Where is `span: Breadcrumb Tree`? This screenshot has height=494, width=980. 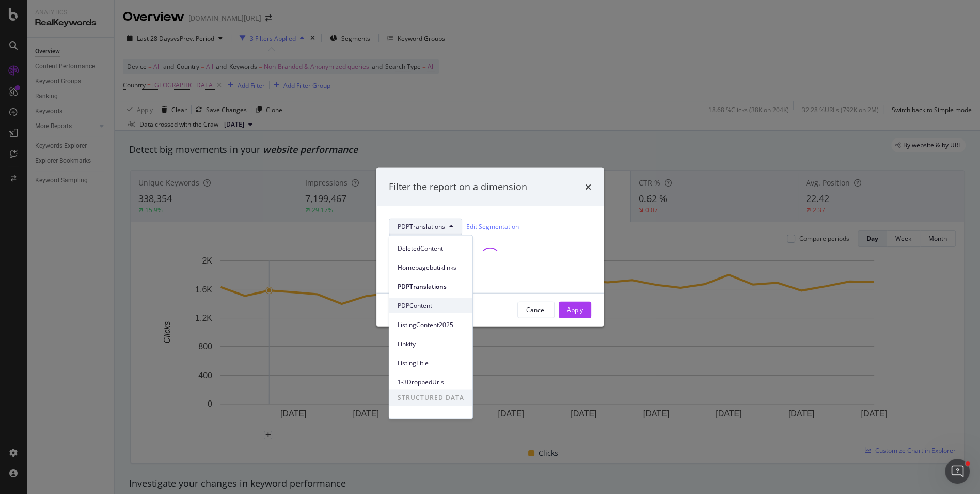
span: Breadcrumb Tree is located at coordinates (431, 417).